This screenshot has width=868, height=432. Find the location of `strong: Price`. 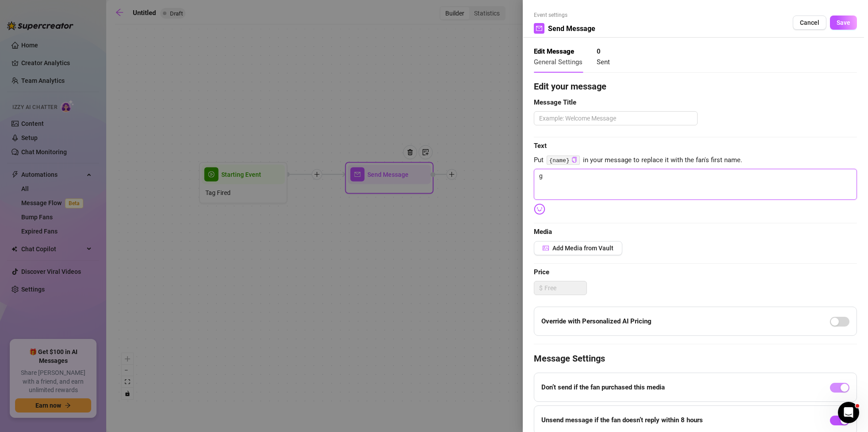

strong: Price is located at coordinates (542, 272).